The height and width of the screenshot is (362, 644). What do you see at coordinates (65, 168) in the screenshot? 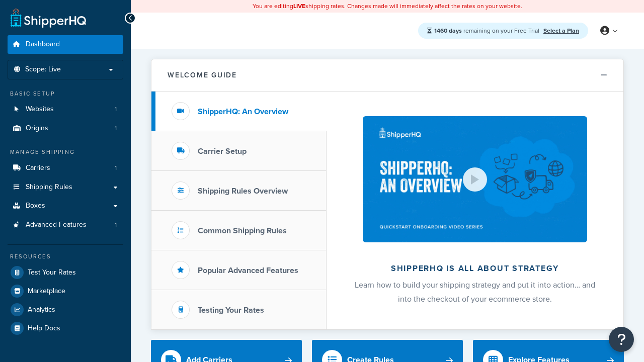
I see `li: Carriers` at bounding box center [65, 168].